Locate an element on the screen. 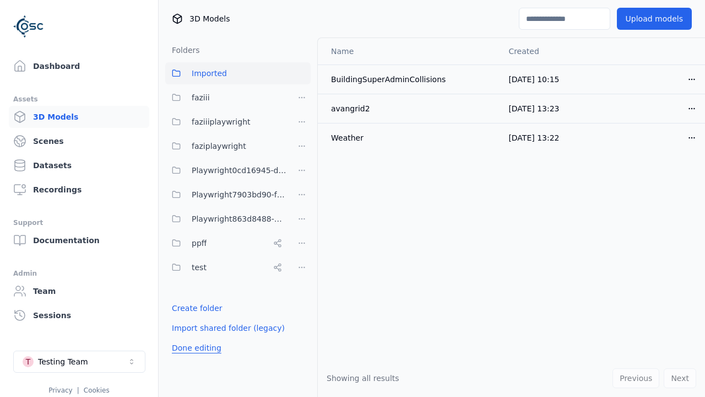 Image resolution: width=705 pixels, height=397 pixels. button: ppff is located at coordinates (226, 243).